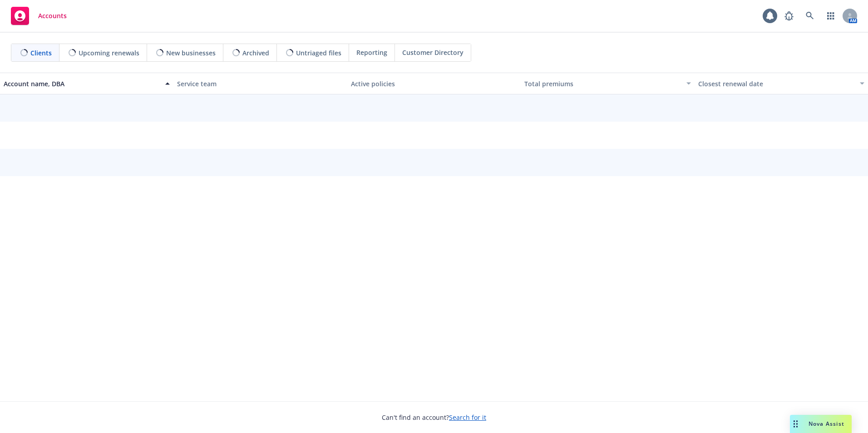 The height and width of the screenshot is (433, 868). I want to click on button: Service team, so click(260, 84).